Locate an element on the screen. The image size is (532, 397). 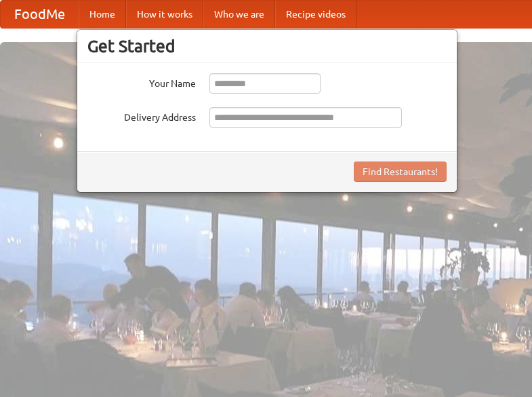
a: Recipe videos is located at coordinates (316, 14).